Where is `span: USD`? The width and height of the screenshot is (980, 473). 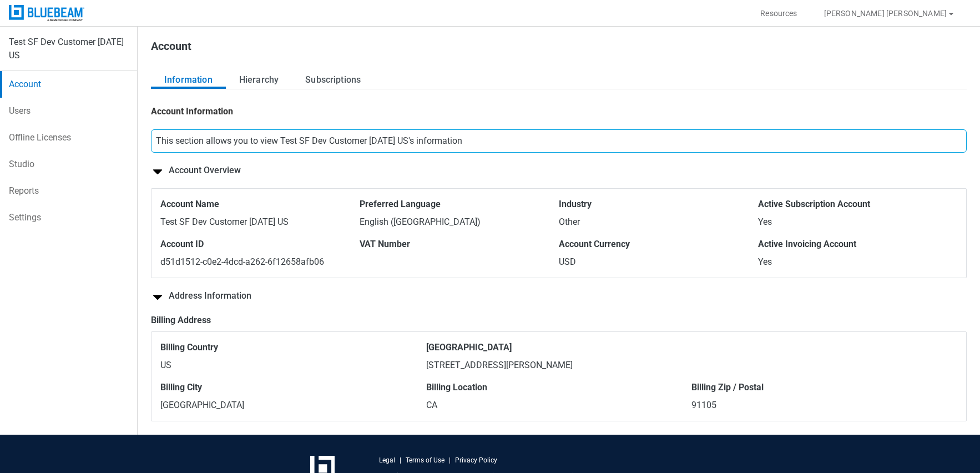 span: USD is located at coordinates (568, 261).